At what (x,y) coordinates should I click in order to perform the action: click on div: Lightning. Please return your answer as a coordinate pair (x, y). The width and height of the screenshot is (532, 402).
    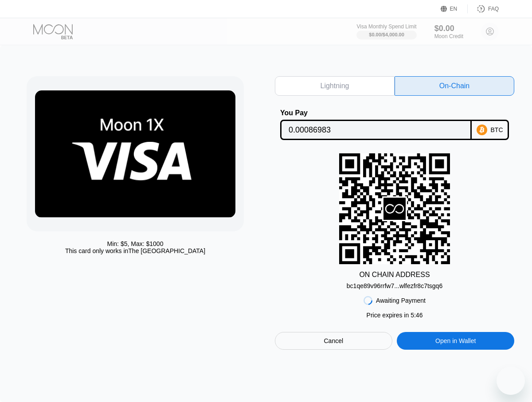
    Looking at the image, I should click on (335, 86).